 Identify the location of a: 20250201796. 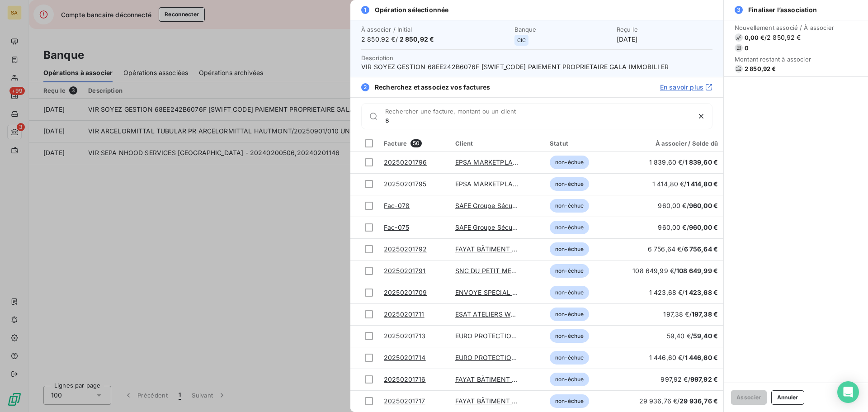
(405, 162).